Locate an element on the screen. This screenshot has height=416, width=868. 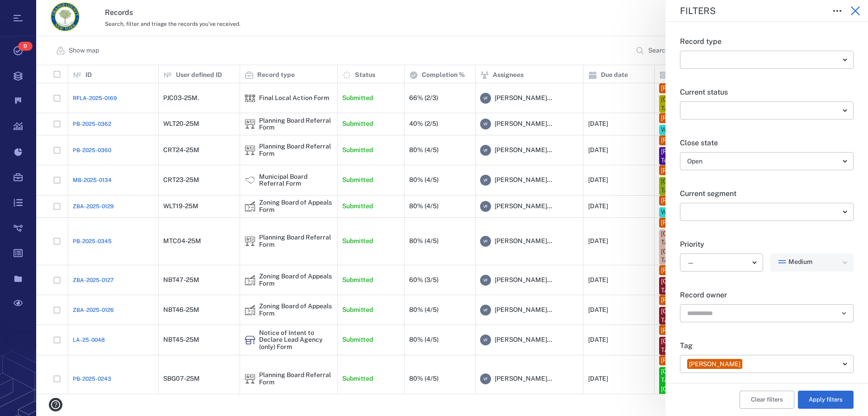
button: Toggle to Edit Boxes is located at coordinates (837, 11).